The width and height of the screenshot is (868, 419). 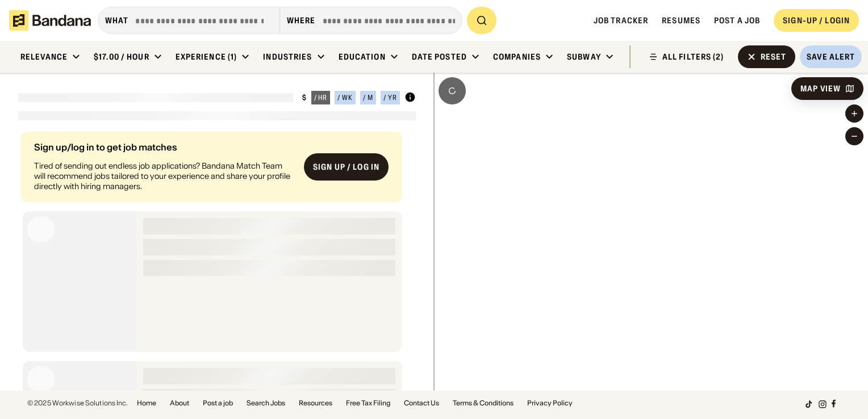 I want to click on div: Experience (1), so click(x=206, y=57).